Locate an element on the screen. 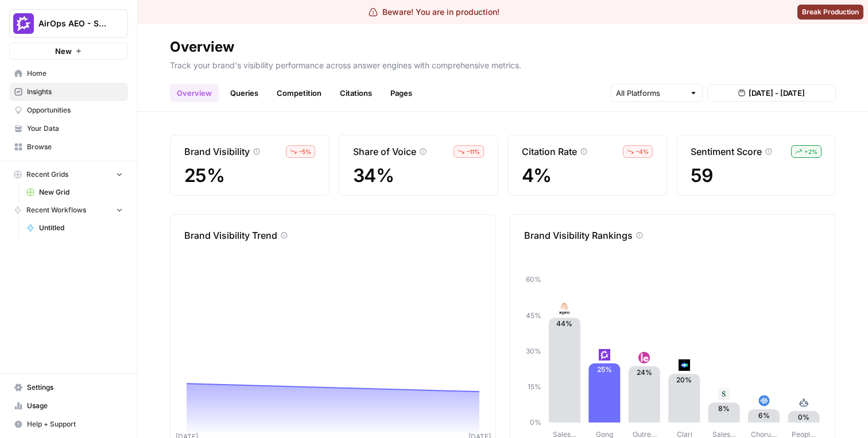 Image resolution: width=868 pixels, height=438 pixels. span: – 4 % is located at coordinates (643, 151).